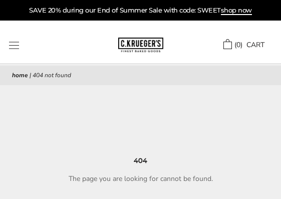 This screenshot has width=281, height=199. I want to click on span: shop now, so click(236, 11).